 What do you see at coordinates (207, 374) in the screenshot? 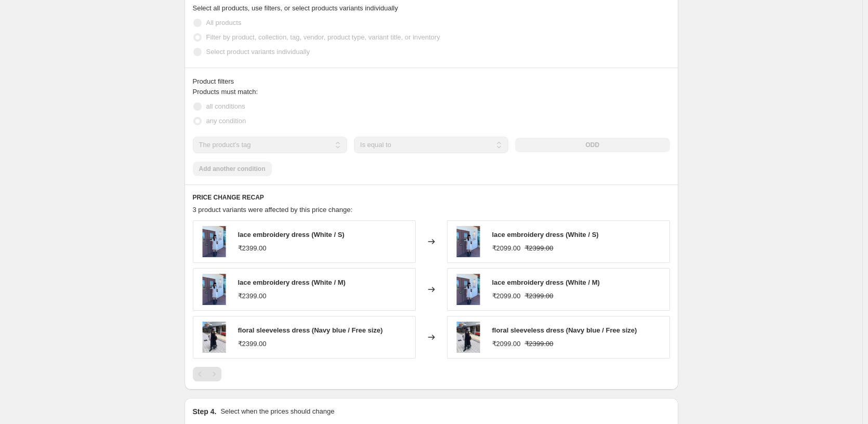
I see `nav: Pagination` at bounding box center [207, 374].